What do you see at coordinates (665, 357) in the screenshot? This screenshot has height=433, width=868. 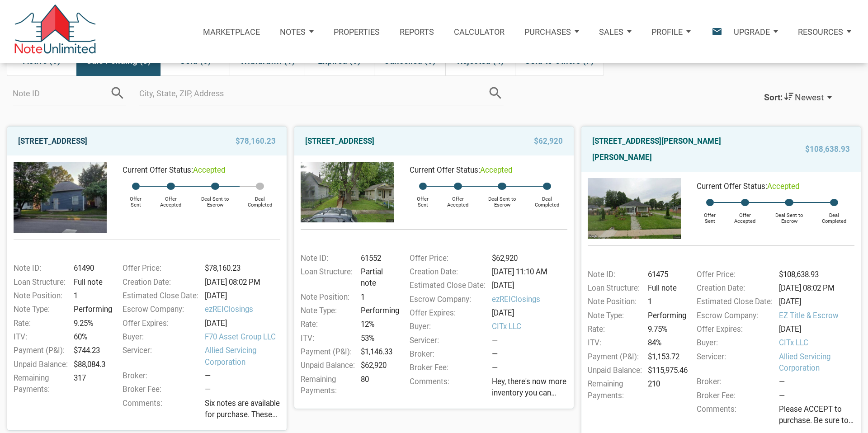 I see `div: $1,153.72` at bounding box center [665, 357].